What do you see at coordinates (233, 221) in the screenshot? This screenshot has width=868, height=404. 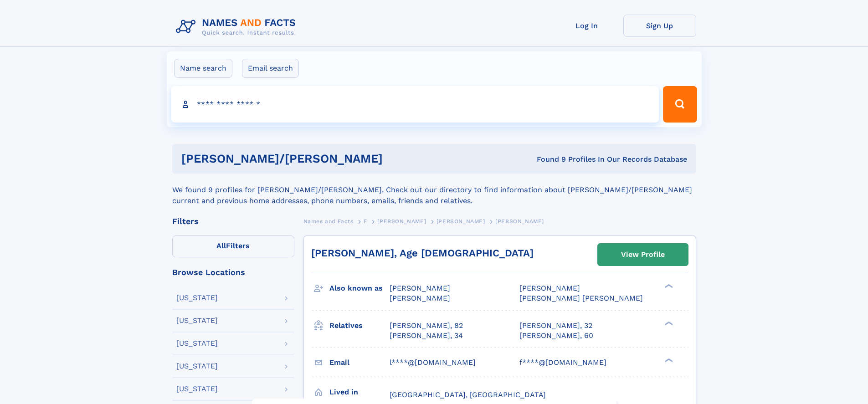 I see `div: Filters` at bounding box center [233, 221].